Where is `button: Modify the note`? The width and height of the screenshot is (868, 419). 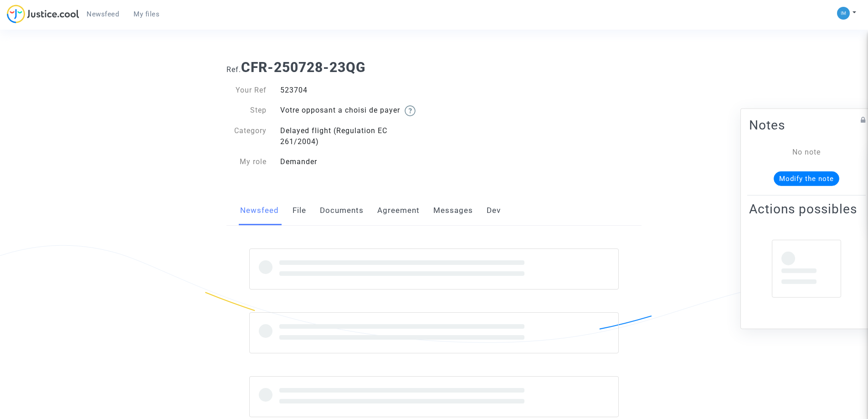
button: Modify the note is located at coordinates (807, 178).